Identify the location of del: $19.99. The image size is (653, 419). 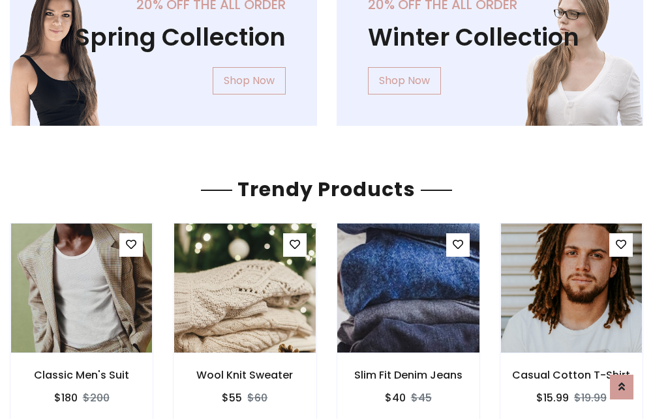
(590, 398).